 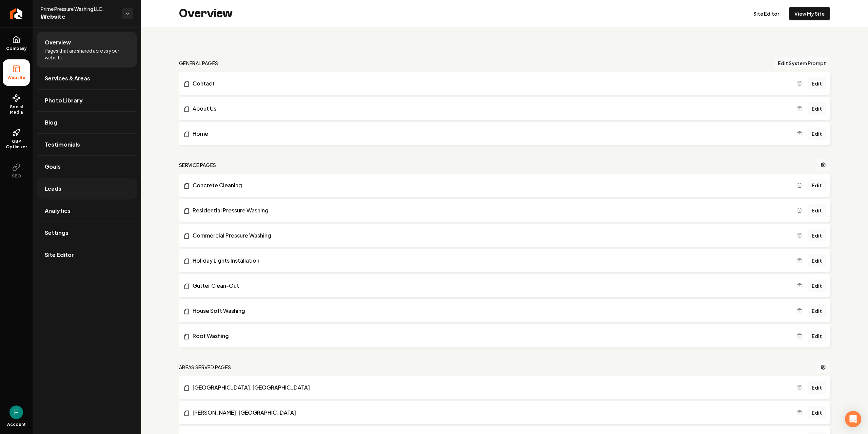 I want to click on a: Analytics, so click(x=87, y=211).